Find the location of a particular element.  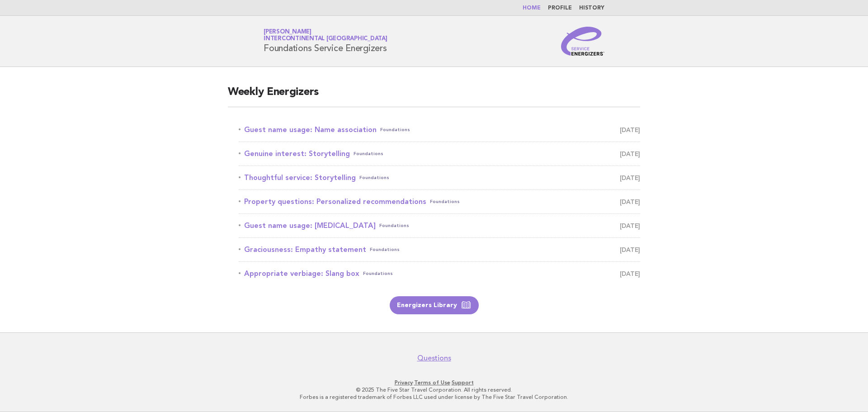

a: History is located at coordinates (591, 8).